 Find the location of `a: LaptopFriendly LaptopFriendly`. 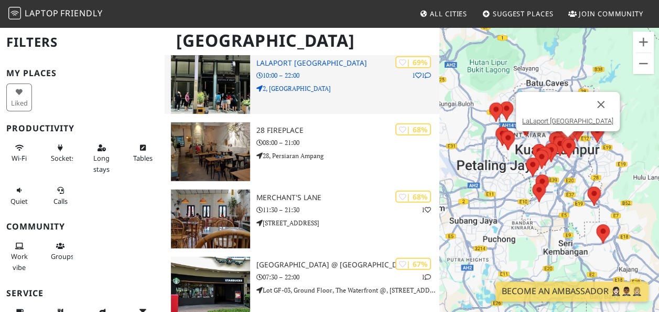

a: LaptopFriendly LaptopFriendly is located at coordinates (56, 14).